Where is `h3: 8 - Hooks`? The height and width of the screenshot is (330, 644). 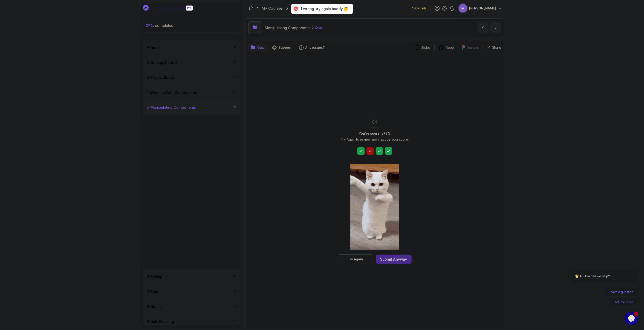 h3: 8 - Hooks is located at coordinates (154, 306).